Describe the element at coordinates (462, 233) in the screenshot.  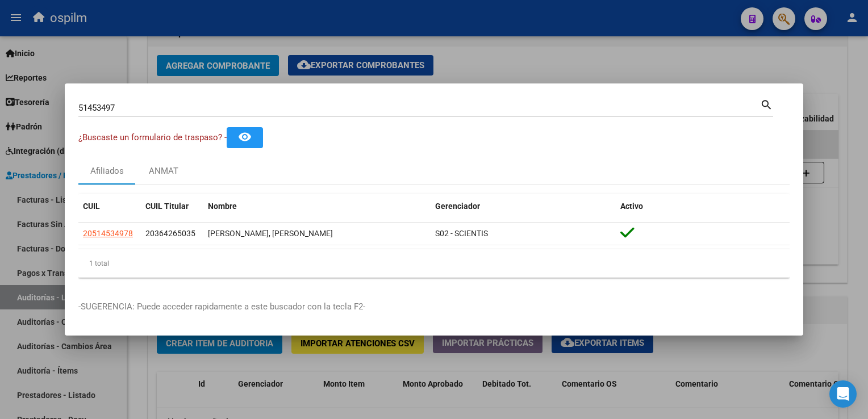
I see `span: S02 - SCIENTIS` at that location.